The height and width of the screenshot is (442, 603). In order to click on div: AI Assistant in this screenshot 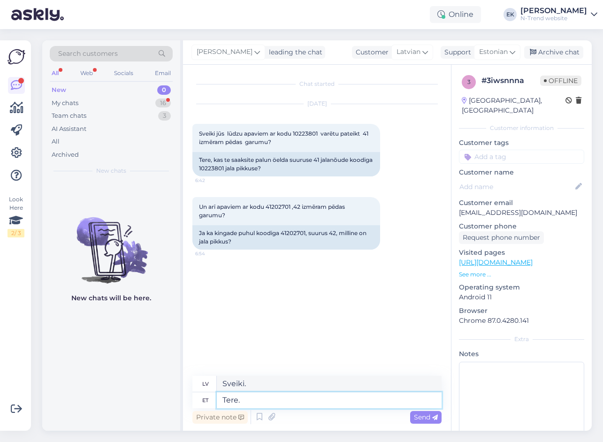, I will do `click(69, 129)`.